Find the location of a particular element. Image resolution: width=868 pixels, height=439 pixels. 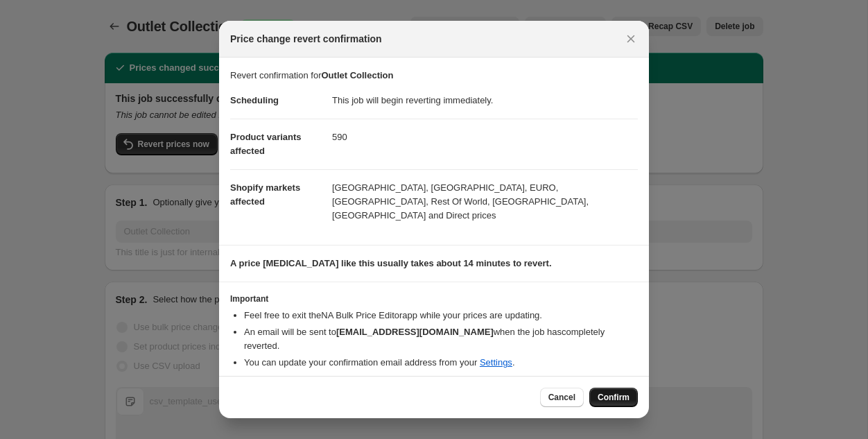

span: Confirm is located at coordinates (614, 398).